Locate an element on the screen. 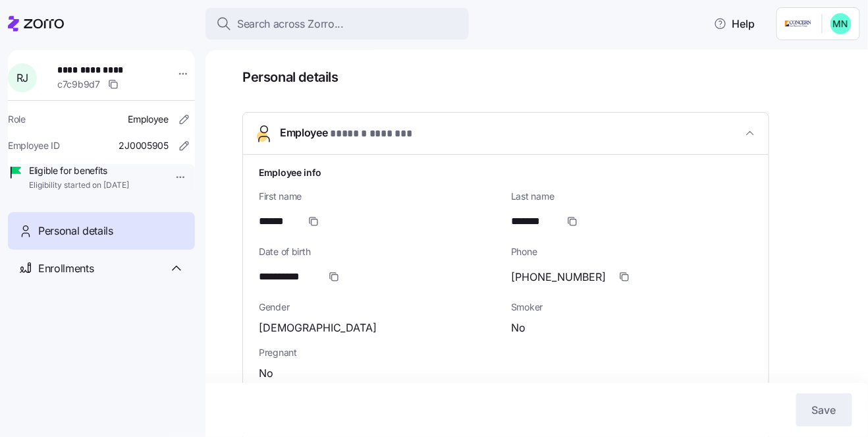 The image size is (868, 437). span: Phone is located at coordinates (632, 252).